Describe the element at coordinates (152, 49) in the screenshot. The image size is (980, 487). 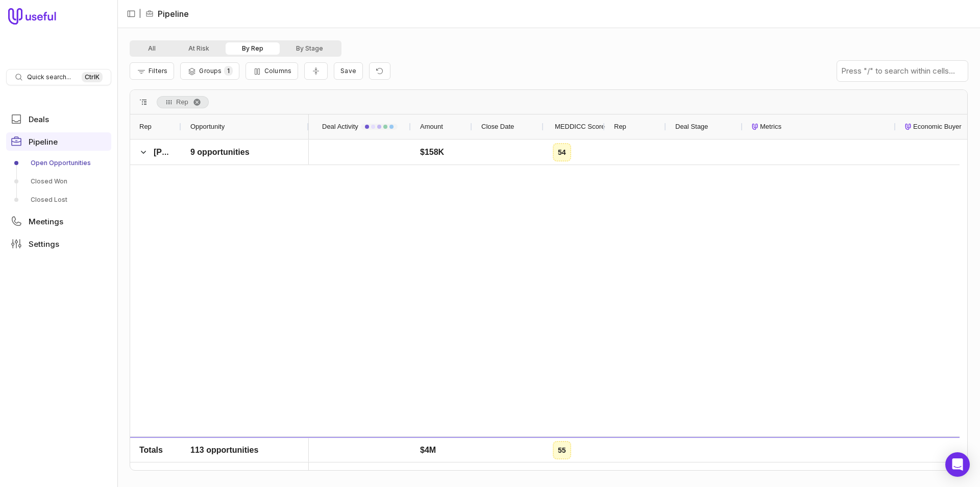
I see `button: All` at that location.